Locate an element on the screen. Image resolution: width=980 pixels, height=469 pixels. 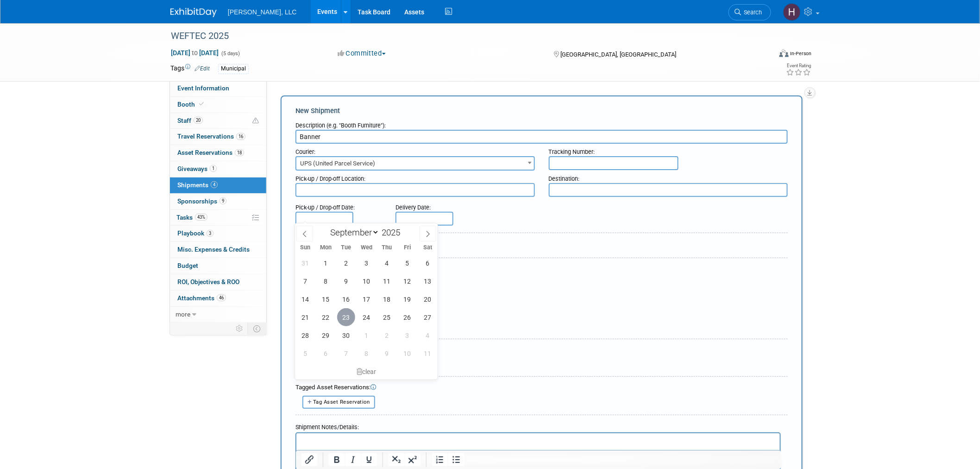
span: September 30, 2025 is located at coordinates (346, 335).